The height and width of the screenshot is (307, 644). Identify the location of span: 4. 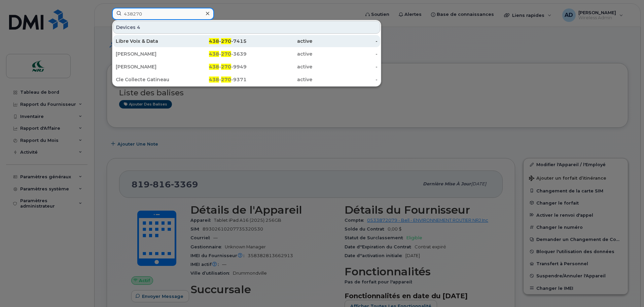
(138, 27).